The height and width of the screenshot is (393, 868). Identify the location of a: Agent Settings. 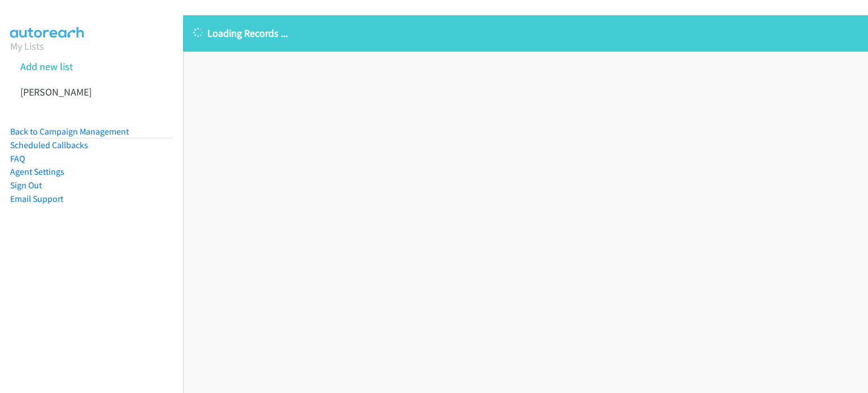
(37, 171).